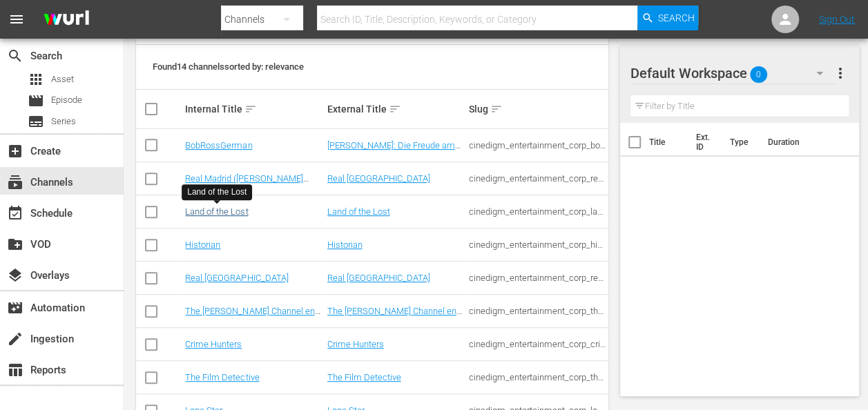 This screenshot has width=868, height=410. What do you see at coordinates (15, 339) in the screenshot?
I see `span: Ingestion` at bounding box center [15, 339].